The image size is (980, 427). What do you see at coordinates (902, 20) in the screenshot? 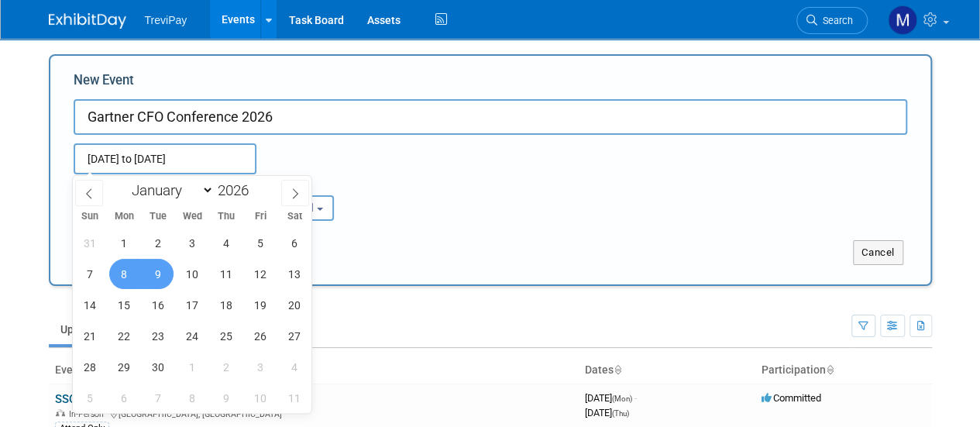
I see `img: Maiia Khasina` at bounding box center [902, 20].